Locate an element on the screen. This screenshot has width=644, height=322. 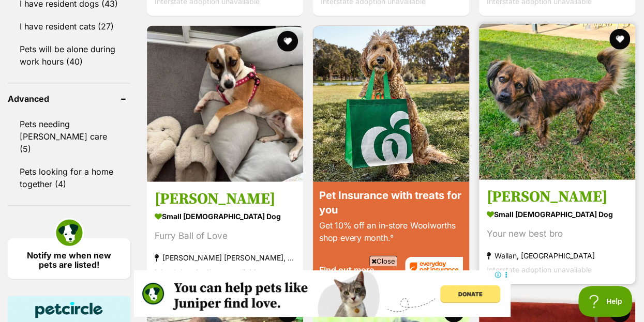
a: Privacy Notification is located at coordinates (371, 5).